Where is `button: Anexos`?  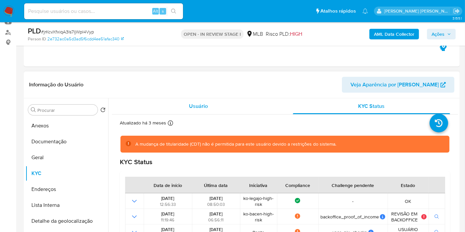
button: Anexos is located at coordinates (67, 126).